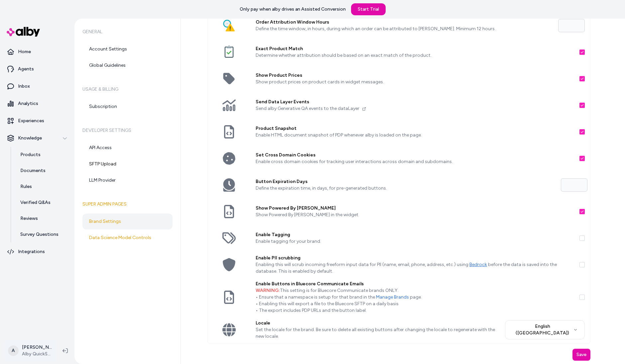 The height and width of the screenshot is (364, 625). Describe the element at coordinates (40, 234) in the screenshot. I see `p: Survey Questions` at that location.